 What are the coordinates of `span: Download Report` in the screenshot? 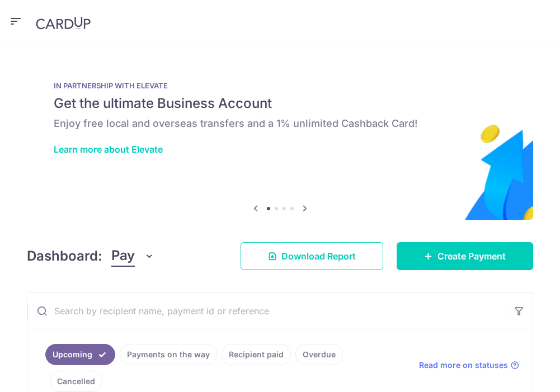 It's located at (318, 256).